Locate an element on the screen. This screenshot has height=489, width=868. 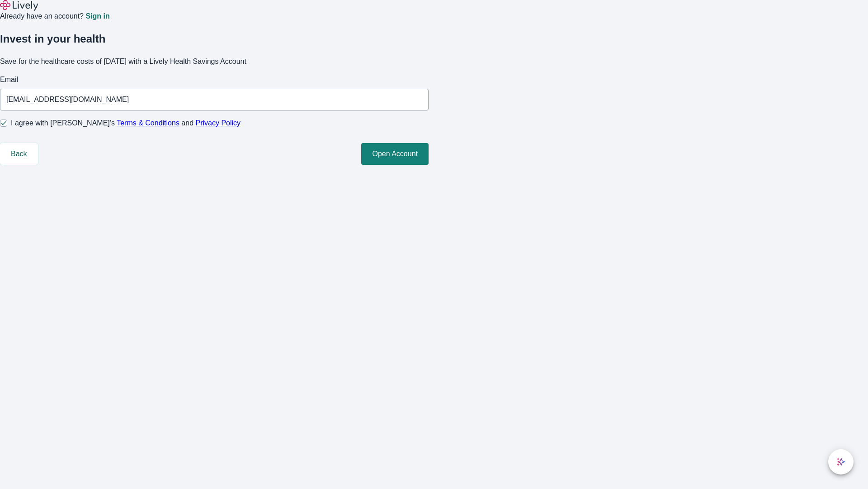
a: Terms & Conditions is located at coordinates (148, 123).